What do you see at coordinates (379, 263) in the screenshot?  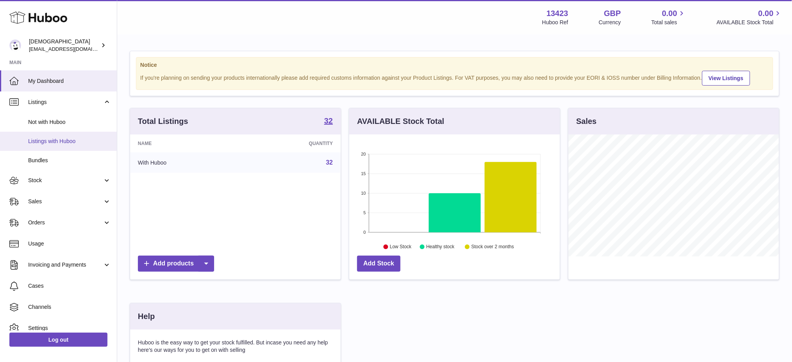 I see `a: Add Stock` at bounding box center [379, 263].